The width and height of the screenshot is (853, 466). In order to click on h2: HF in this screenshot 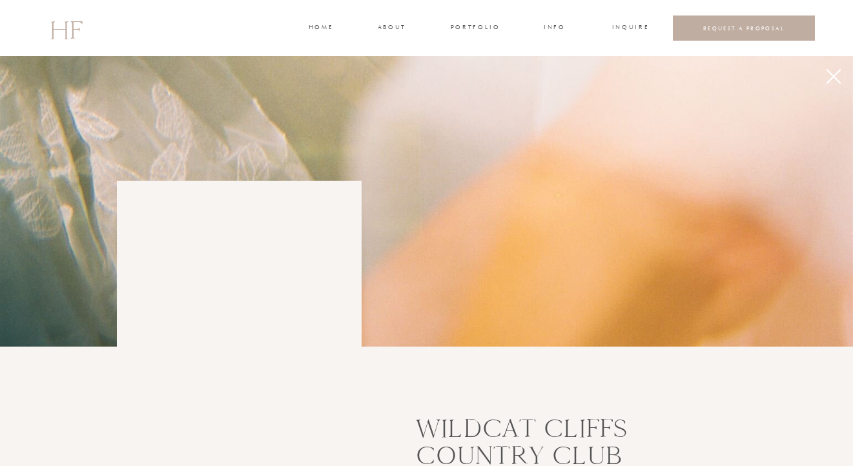, I will do `click(66, 28)`.